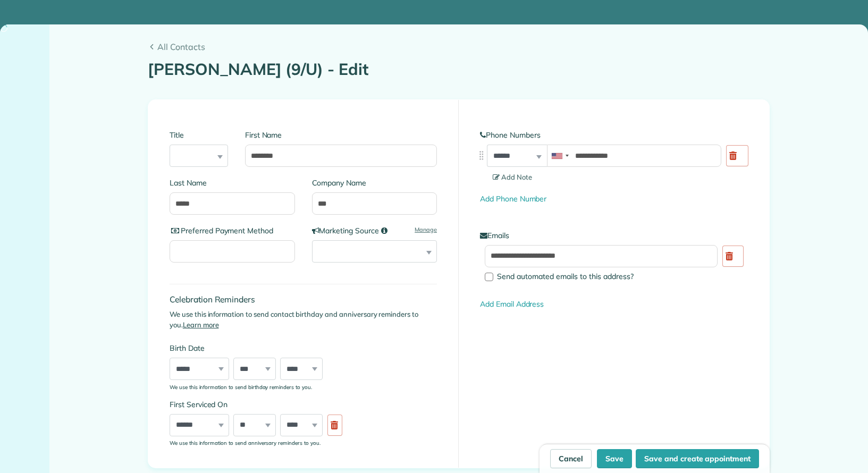 The height and width of the screenshot is (473, 868). What do you see at coordinates (512, 177) in the screenshot?
I see `span: Add Note` at bounding box center [512, 177].